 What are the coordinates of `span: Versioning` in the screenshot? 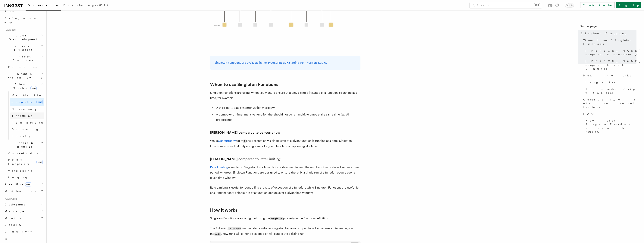 It's located at (20, 171).